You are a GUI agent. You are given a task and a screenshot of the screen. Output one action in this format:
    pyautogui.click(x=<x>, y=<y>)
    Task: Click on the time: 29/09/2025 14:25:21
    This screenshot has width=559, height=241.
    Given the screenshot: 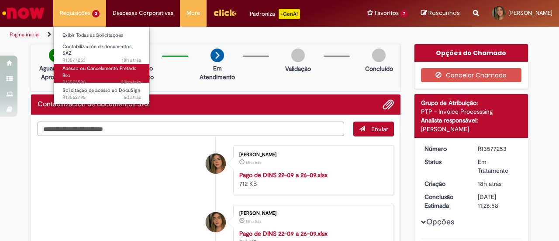 What is the action you would take?
    pyautogui.click(x=253, y=221)
    